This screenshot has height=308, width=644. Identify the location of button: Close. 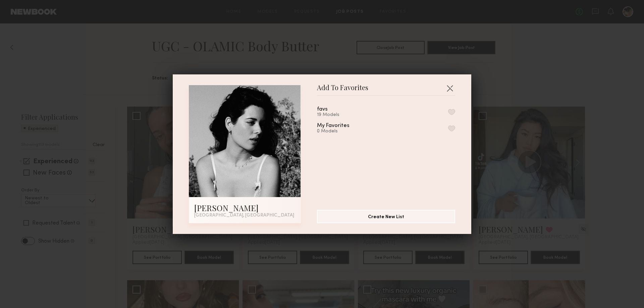
(450, 88).